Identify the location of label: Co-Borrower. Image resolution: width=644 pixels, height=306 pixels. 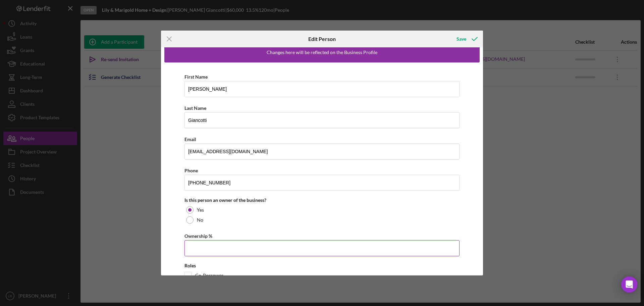
(209, 275).